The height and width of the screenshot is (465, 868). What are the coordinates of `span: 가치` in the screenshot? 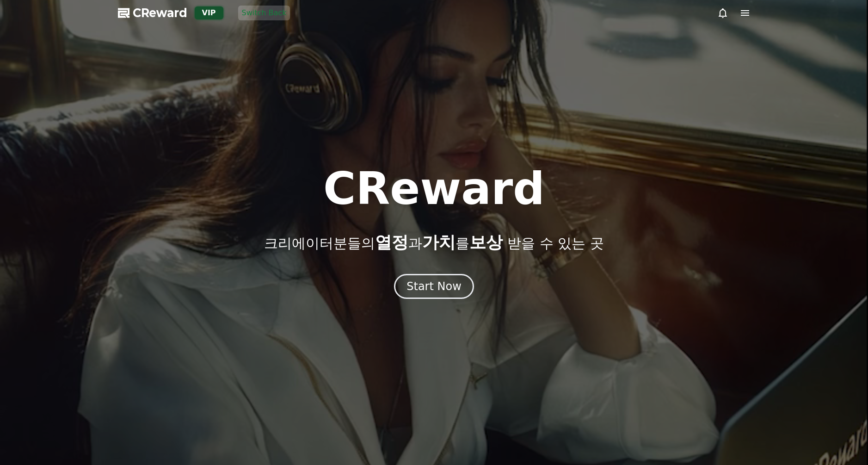 It's located at (439, 242).